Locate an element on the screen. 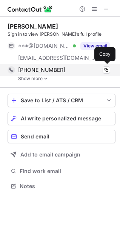  button: AI write personalized message is located at coordinates (61, 119).